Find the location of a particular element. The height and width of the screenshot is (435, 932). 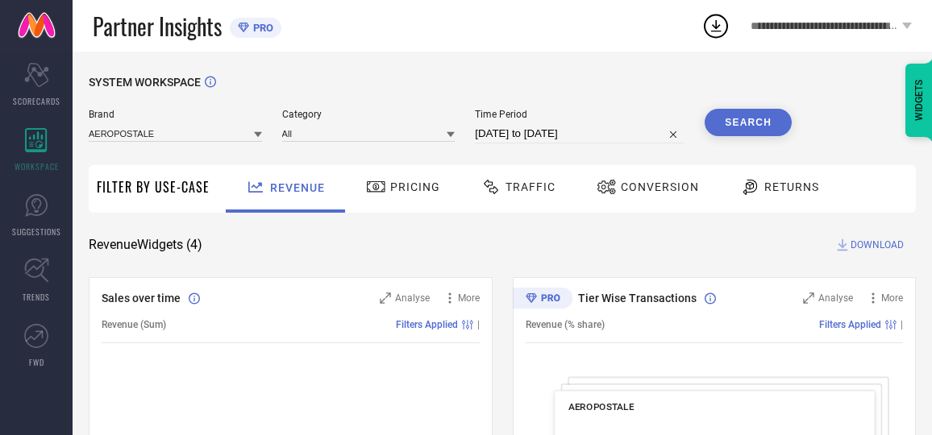

span: Tier Wise Transactions is located at coordinates (637, 298).